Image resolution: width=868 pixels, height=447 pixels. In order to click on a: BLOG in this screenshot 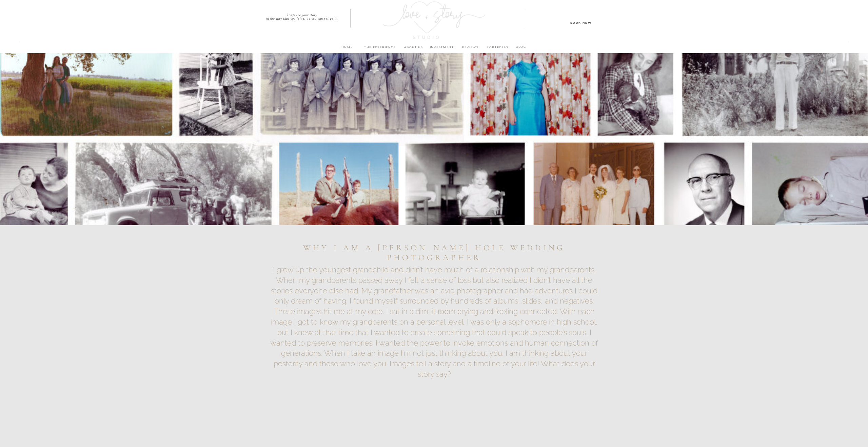, I will do `click(521, 47)`.